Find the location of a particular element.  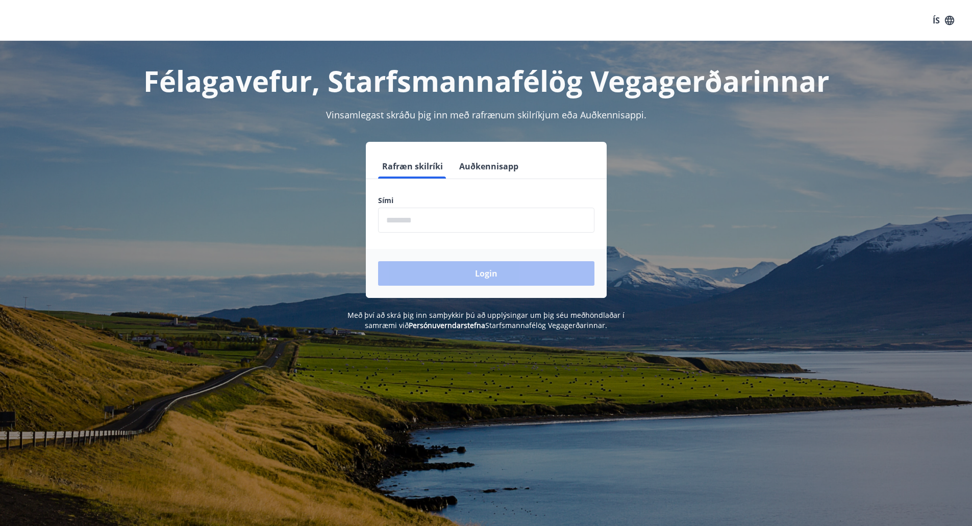

span: Með því að skrá þig inn samþykkir þú að upplýsingar um þig séu meðhöndlaðar í samræmi við Starfsm... is located at coordinates (486, 320).